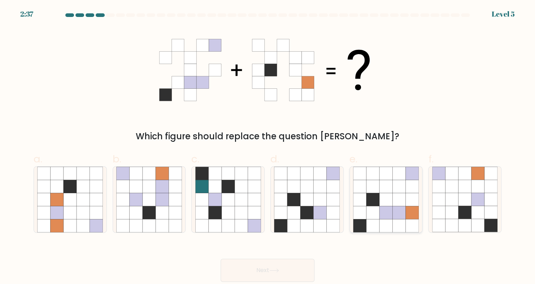 The height and width of the screenshot is (284, 535). I want to click on div: 2:37, so click(27, 14).